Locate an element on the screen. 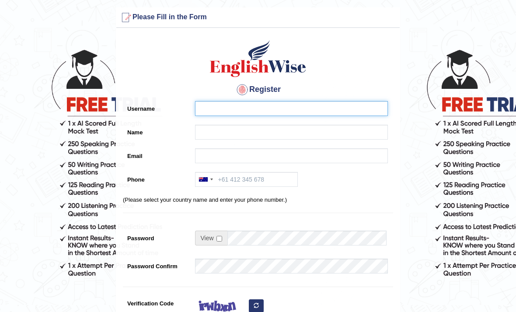 The image size is (516, 312). label: Username is located at coordinates (157, 107).